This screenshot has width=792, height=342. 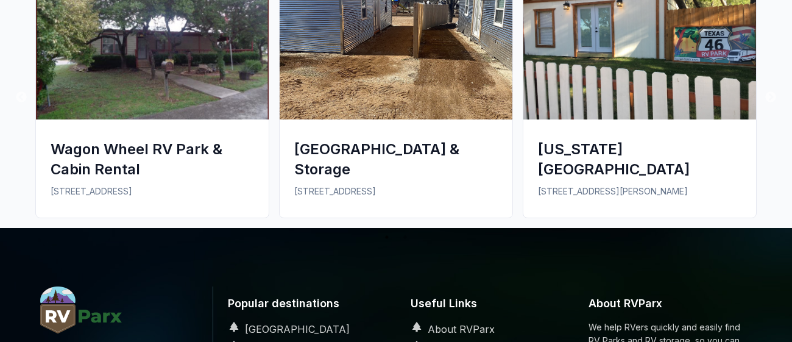 What do you see at coordinates (487, 303) in the screenshot?
I see `h6: Useful Links` at bounding box center [487, 303].